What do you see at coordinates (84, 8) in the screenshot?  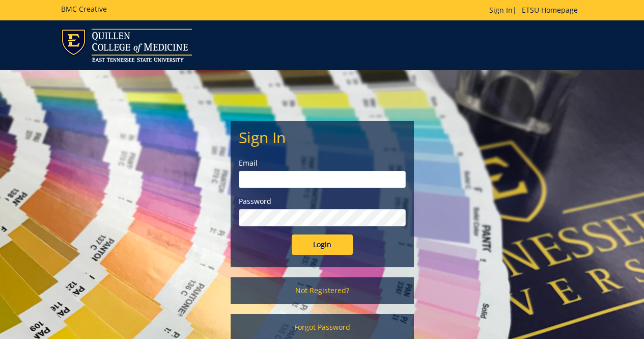 I see `h5: BMC Creative` at bounding box center [84, 8].